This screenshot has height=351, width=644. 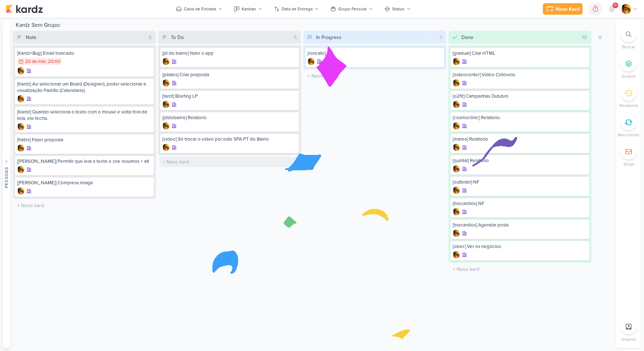 What do you see at coordinates (229, 118) in the screenshot?
I see `div: [ptdobairro] Relatorio` at bounding box center [229, 118].